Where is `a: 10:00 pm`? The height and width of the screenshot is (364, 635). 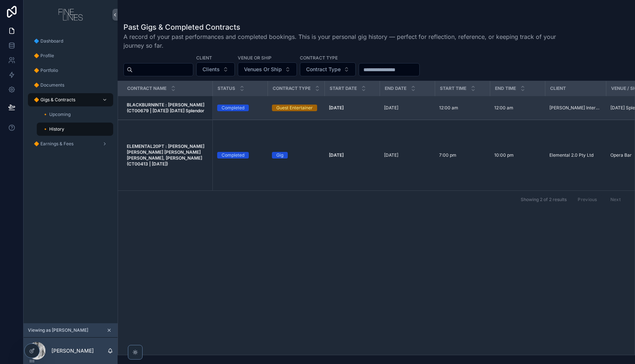 a: 10:00 pm is located at coordinates (517, 155).